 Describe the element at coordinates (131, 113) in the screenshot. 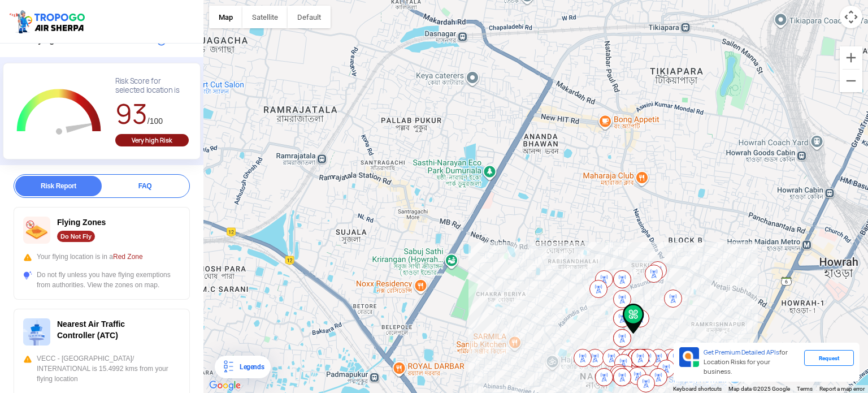

I see `span: 93` at that location.